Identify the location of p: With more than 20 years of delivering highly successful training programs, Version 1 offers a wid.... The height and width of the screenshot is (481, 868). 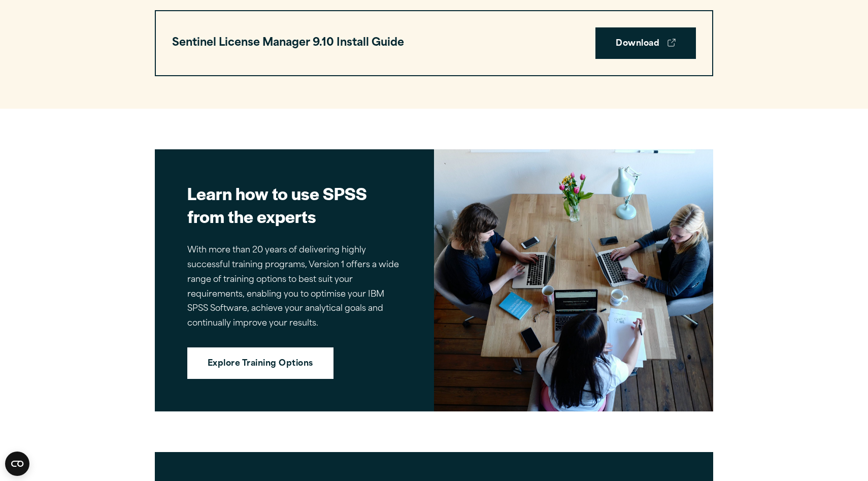
(294, 287).